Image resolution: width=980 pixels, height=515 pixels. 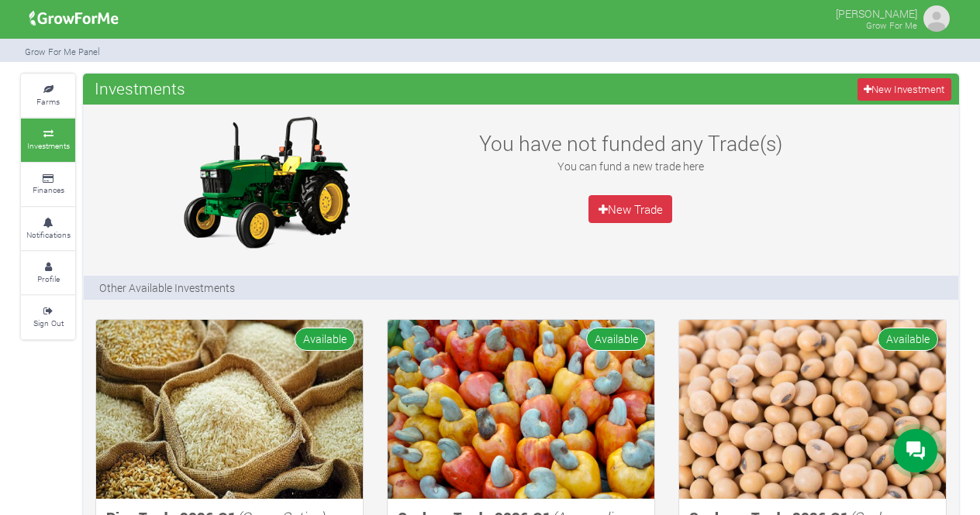 I want to click on small: Notifications, so click(x=48, y=234).